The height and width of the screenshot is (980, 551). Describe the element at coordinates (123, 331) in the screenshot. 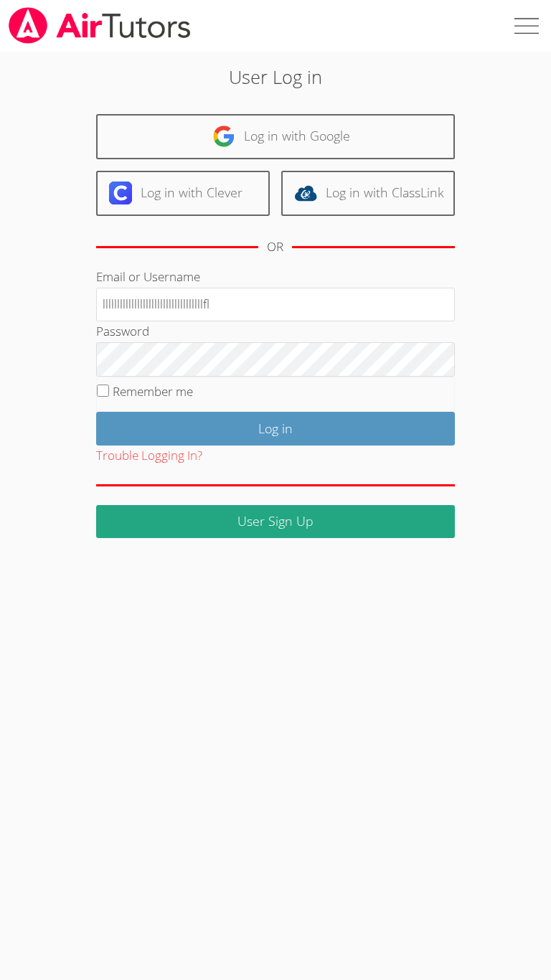

I see `label: Password` at that location.